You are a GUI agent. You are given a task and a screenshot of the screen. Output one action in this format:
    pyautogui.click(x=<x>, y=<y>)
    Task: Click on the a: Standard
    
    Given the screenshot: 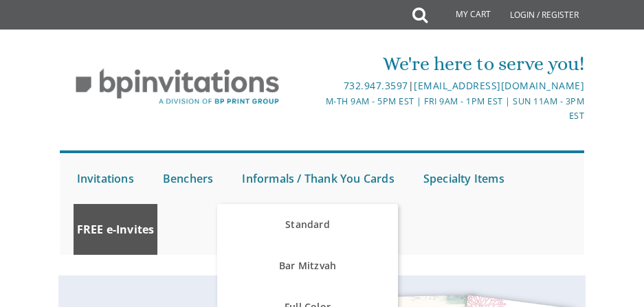 What is the action you would take?
    pyautogui.click(x=307, y=224)
    